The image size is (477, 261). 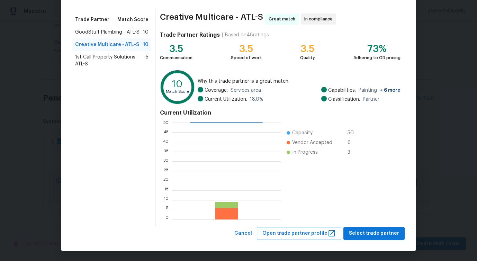 What do you see at coordinates (374, 233) in the screenshot?
I see `button: Select trade partner` at bounding box center [374, 233].